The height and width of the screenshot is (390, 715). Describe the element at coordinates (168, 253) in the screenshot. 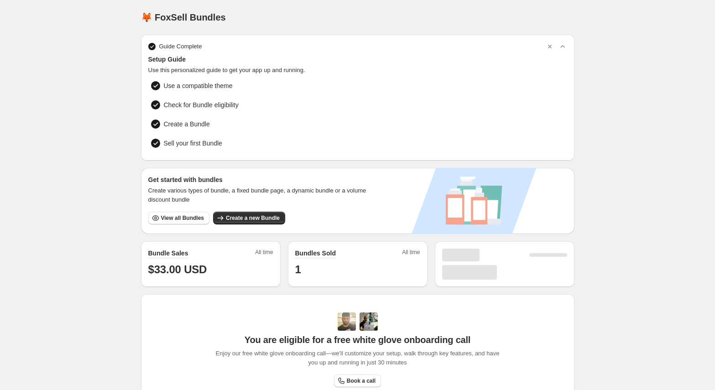

I see `h2: Bundle Sales` at that location.